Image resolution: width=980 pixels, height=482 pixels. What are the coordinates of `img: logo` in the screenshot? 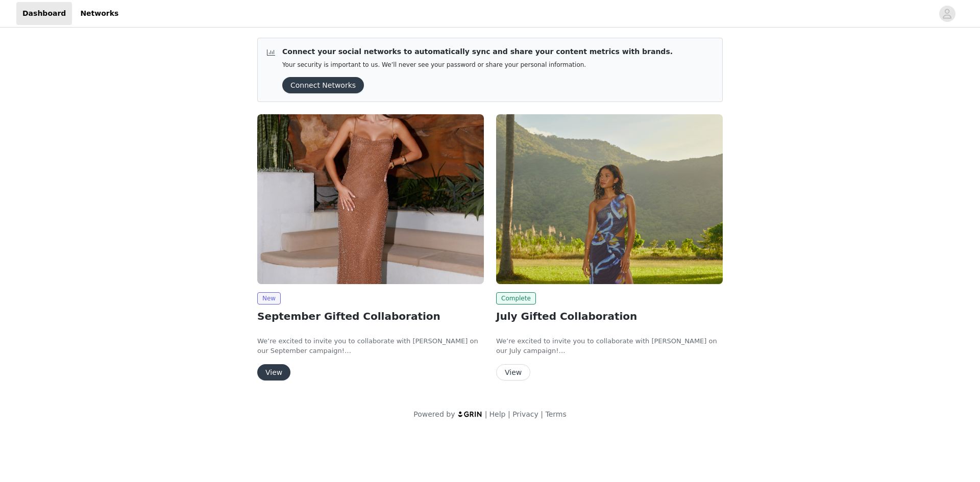 It's located at (470, 414).